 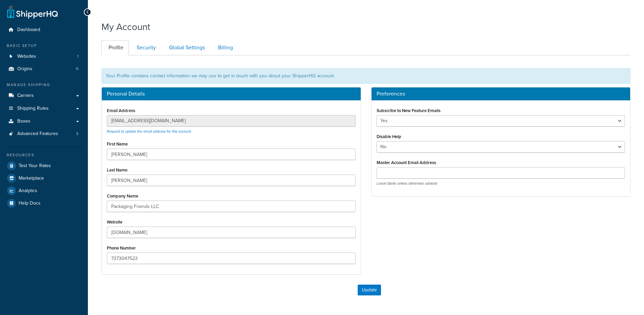 I want to click on label: Email Address, so click(x=121, y=110).